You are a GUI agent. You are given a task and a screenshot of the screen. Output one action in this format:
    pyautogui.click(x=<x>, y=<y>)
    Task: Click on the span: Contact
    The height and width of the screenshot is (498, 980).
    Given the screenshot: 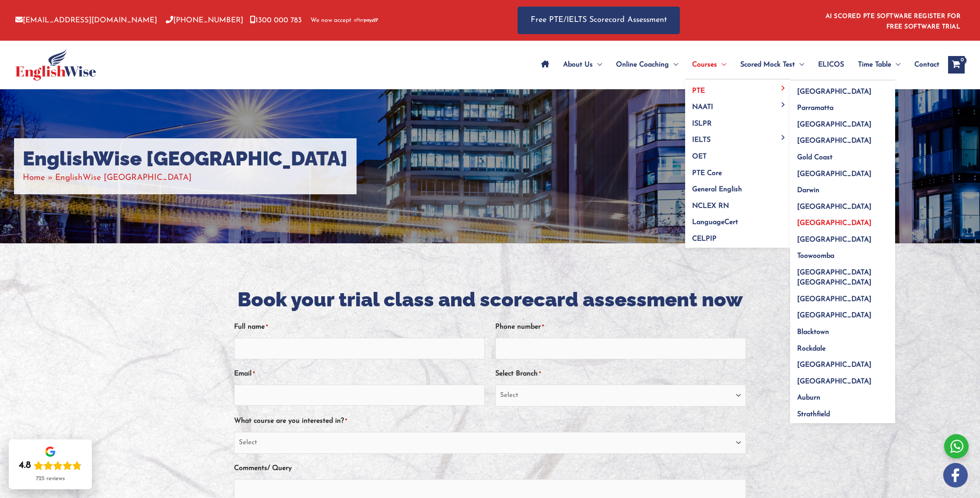 What is the action you would take?
    pyautogui.click(x=927, y=65)
    